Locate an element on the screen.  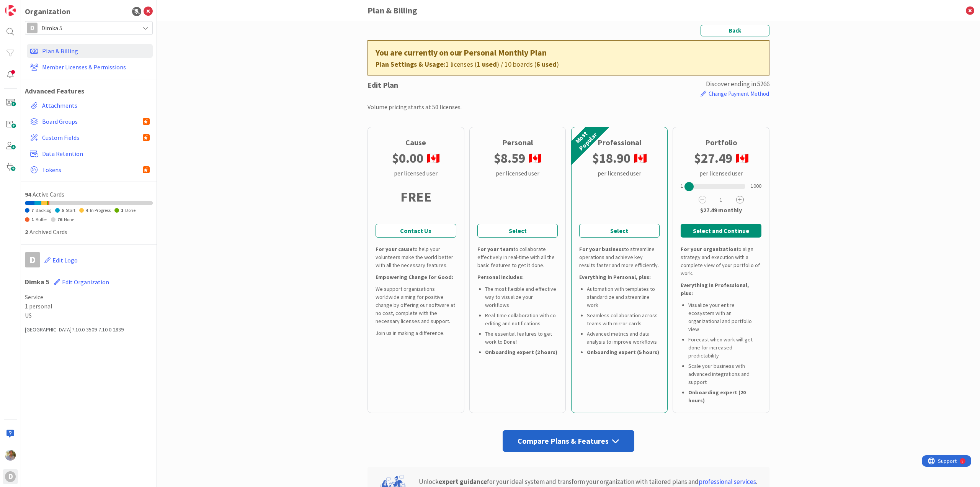
li: Advanced metrics and data analysis to improve workflows is located at coordinates (624, 338).